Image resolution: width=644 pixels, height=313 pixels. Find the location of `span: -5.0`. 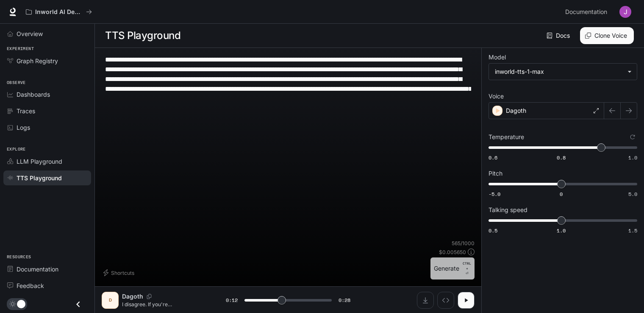

span: -5.0 is located at coordinates (494, 194).